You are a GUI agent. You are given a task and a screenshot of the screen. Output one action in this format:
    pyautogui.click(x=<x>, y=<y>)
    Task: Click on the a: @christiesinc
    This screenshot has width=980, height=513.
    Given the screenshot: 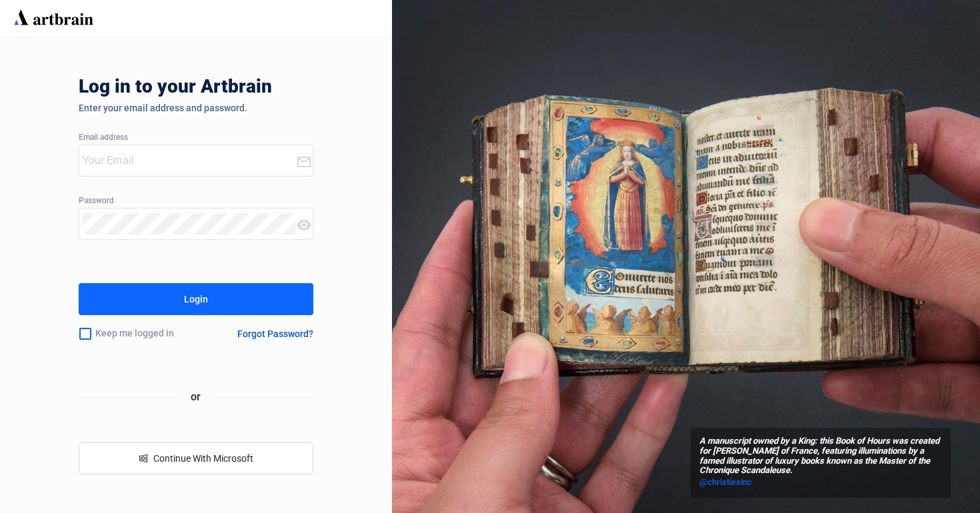 What is the action you would take?
    pyautogui.click(x=820, y=483)
    